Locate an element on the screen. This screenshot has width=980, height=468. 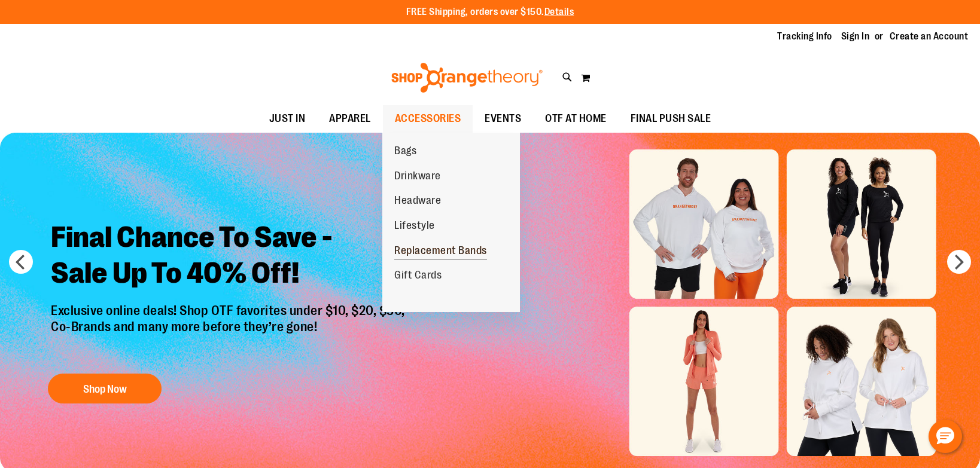
a: Create an Account is located at coordinates (929, 37).